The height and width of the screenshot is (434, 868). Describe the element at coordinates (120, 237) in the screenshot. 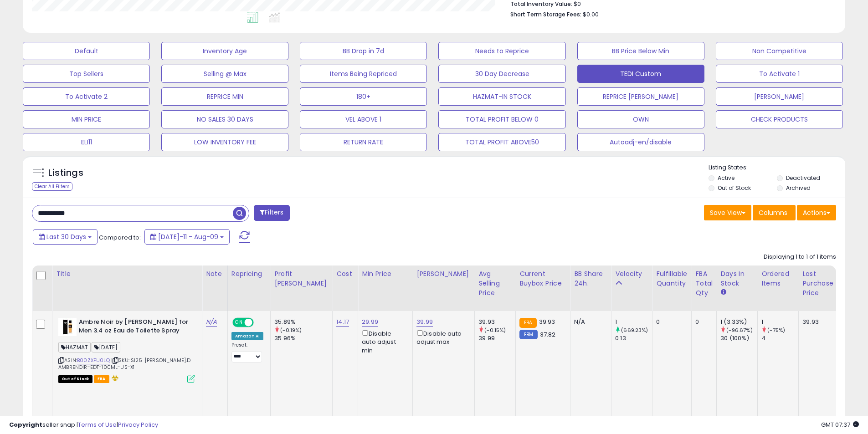

I see `span: Compared to:` at that location.